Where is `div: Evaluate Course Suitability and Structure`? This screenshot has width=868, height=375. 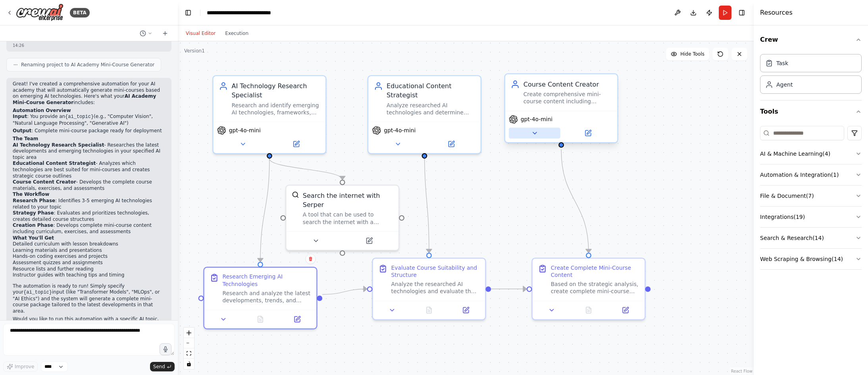 div: Evaluate Course Suitability and Structure is located at coordinates (435, 271).